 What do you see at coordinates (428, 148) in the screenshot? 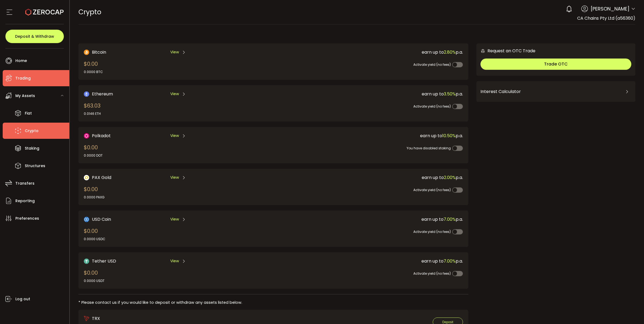
I see `span: You have disabled staking` at bounding box center [428, 148].